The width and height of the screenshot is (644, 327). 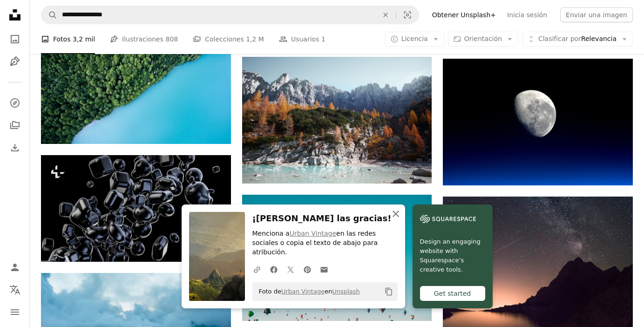 What do you see at coordinates (49, 15) in the screenshot?
I see `button: Buscar en Unsplash` at bounding box center [49, 15].